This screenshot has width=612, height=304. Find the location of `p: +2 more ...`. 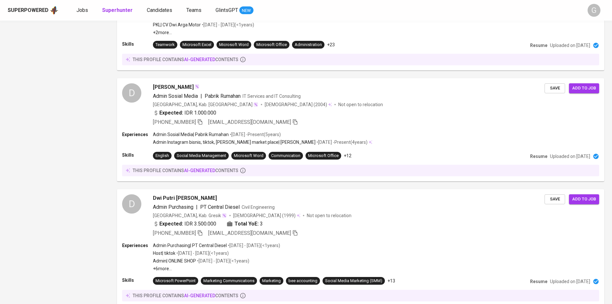

p: +2 more ... is located at coordinates (213, 32).